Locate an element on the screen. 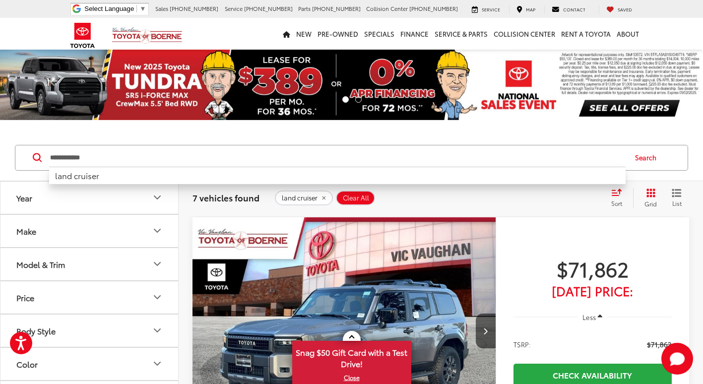  a: Map is located at coordinates (526, 9).